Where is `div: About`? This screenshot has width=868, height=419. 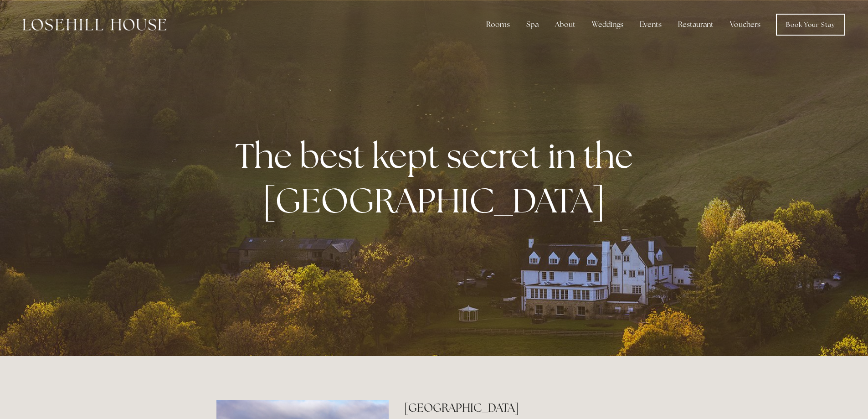
div: About is located at coordinates (565, 25).